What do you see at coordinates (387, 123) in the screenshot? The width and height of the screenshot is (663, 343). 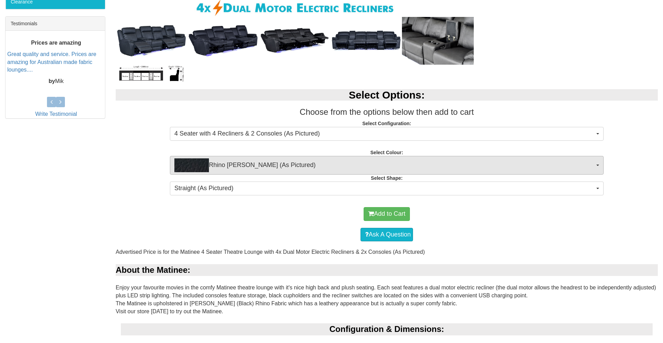 I see `strong: Select Configuration:` at bounding box center [387, 123].